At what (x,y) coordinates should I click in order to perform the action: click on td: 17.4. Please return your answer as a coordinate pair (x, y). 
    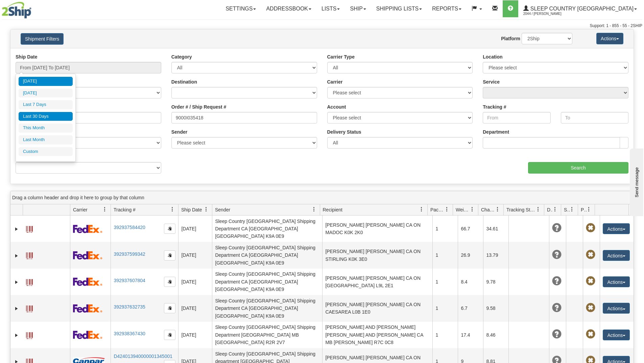
    Looking at the image, I should click on (470, 335).